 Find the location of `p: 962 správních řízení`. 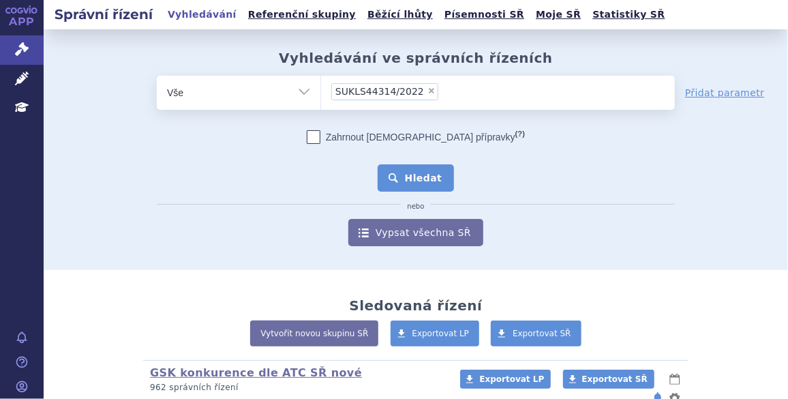

p: 962 správních řízení is located at coordinates (296, 387).